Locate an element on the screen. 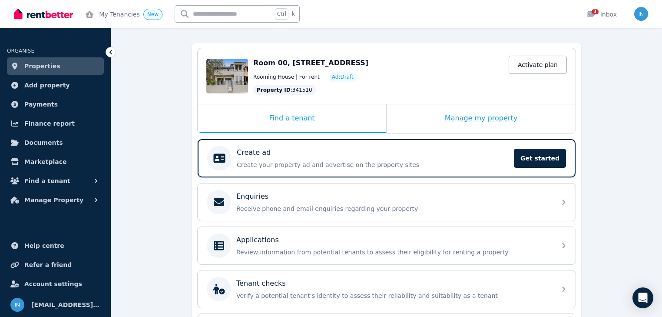 This screenshot has width=662, height=317. p: Enquiries is located at coordinates (252, 196).